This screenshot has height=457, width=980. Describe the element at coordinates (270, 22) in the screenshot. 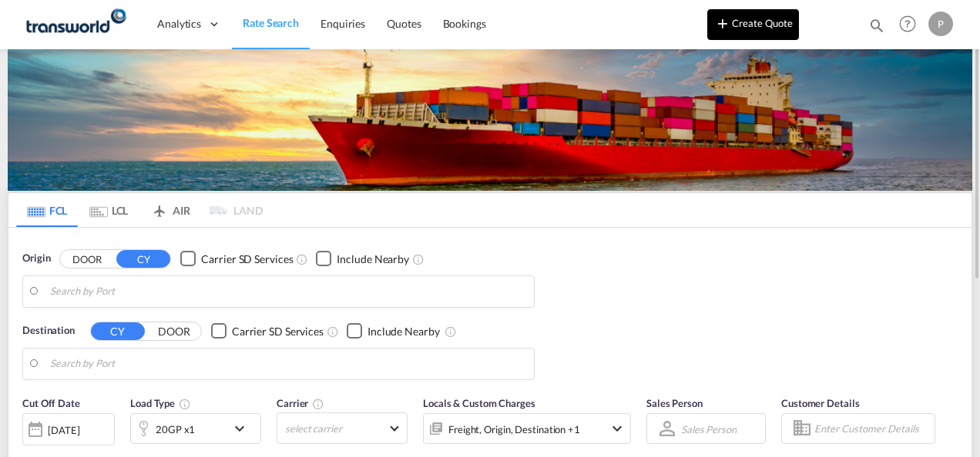

I see `span: Rate Search` at that location.